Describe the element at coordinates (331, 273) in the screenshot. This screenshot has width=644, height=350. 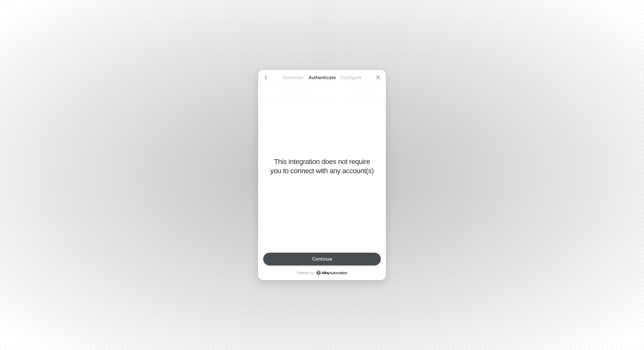
I see `a: icon-success` at that location.